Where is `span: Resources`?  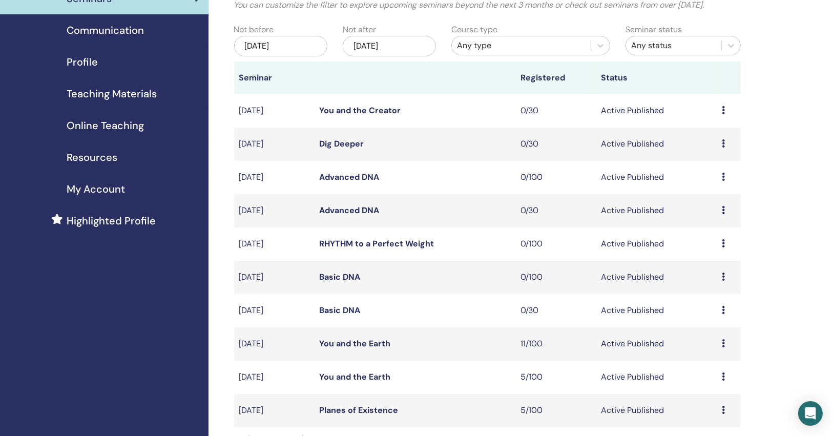 span: Resources is located at coordinates (92, 157).